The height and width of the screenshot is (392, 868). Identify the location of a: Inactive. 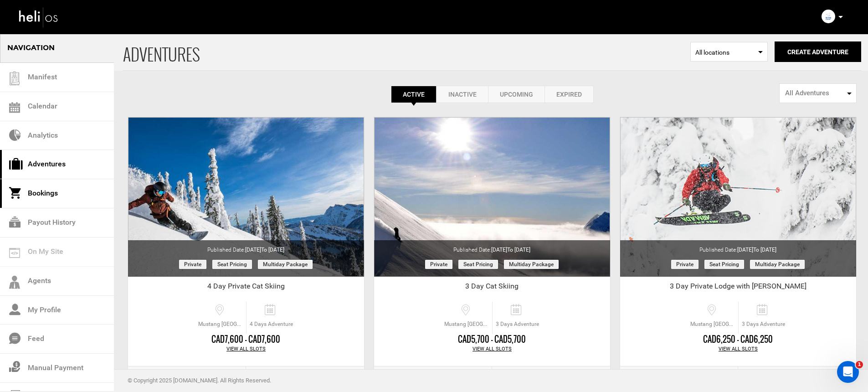
(462, 94).